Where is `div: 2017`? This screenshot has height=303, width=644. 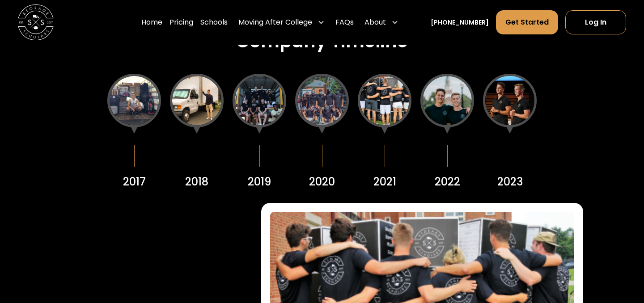
div: 2017 is located at coordinates (134, 182).